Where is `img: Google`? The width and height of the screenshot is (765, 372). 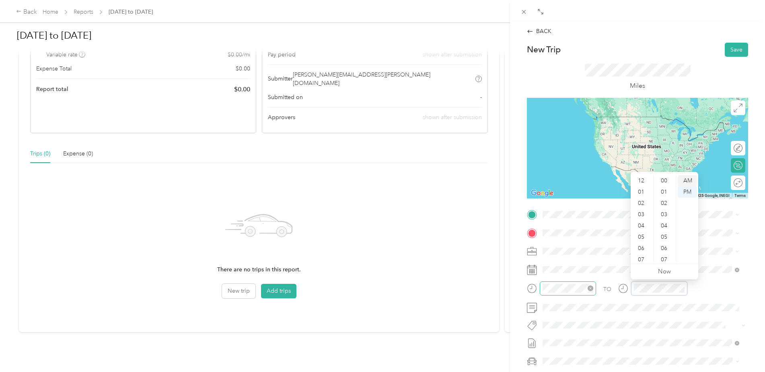
img: Google is located at coordinates (542, 193).